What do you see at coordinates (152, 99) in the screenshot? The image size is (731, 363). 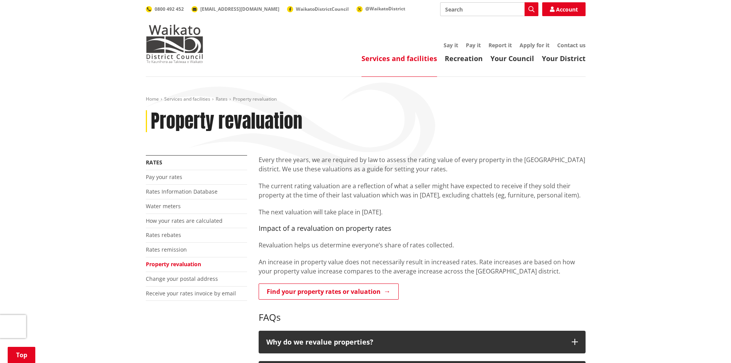 I see `a: Home` at bounding box center [152, 99].